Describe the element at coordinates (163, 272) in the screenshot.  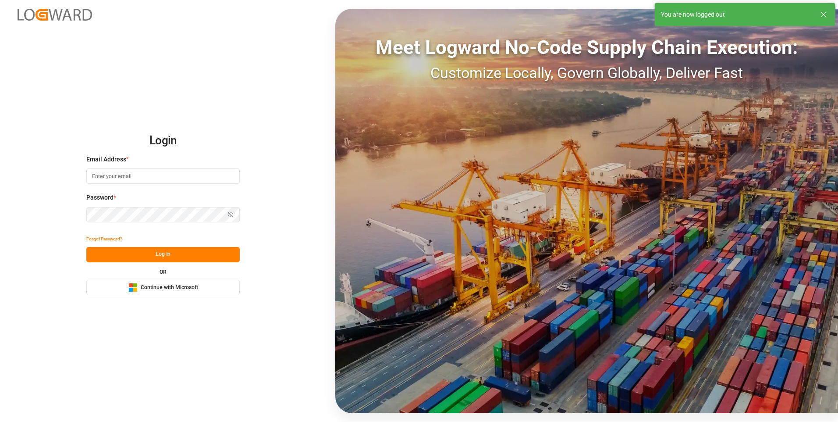
I see `small: OR` at that location.